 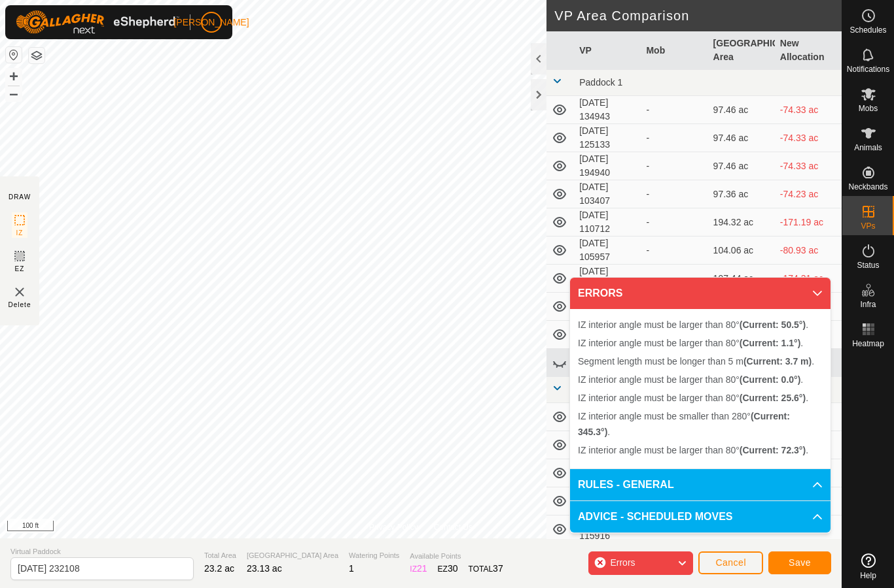 What do you see at coordinates (697, 16) in the screenshot?
I see `h2: VP Area Comparison` at bounding box center [697, 16].